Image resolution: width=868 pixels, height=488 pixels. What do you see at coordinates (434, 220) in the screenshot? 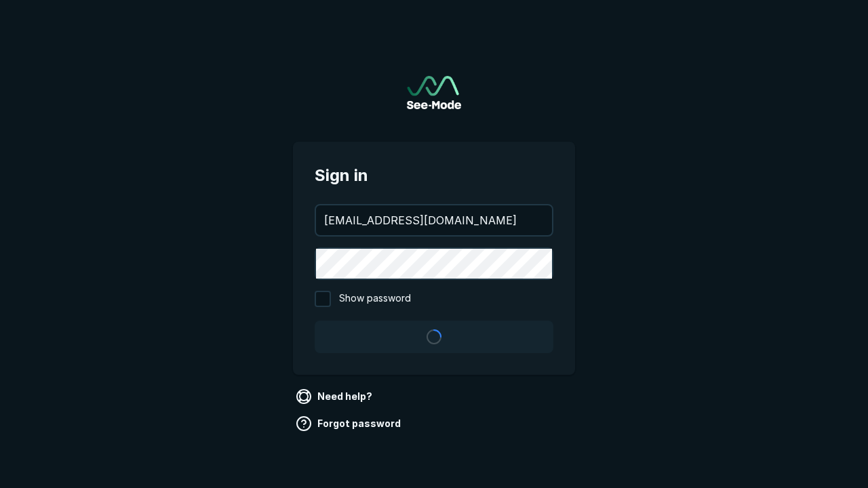
I see `input: your@email.com` at bounding box center [434, 220].